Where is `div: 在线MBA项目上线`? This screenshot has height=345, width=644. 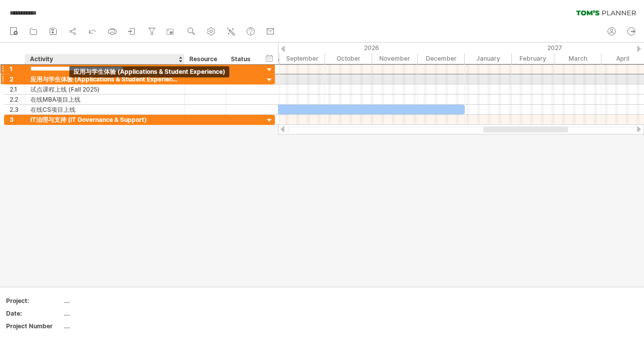
div: 在线MBA项目上线 is located at coordinates (105, 99).